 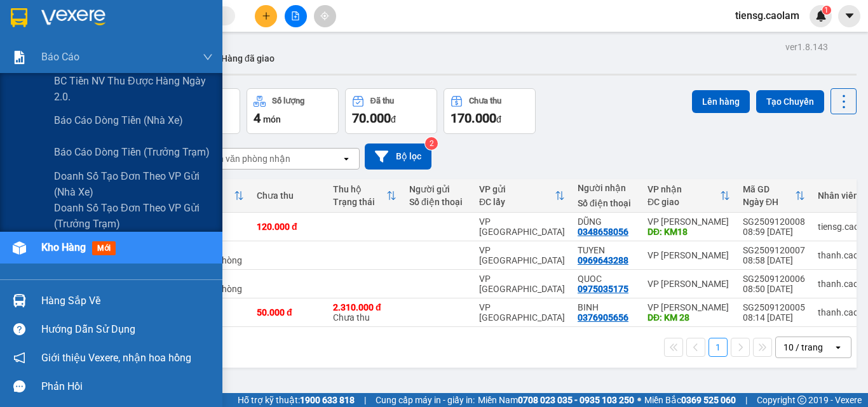 What do you see at coordinates (127, 329) in the screenshot?
I see `div: Hướng dẫn sử dụng` at bounding box center [127, 329].